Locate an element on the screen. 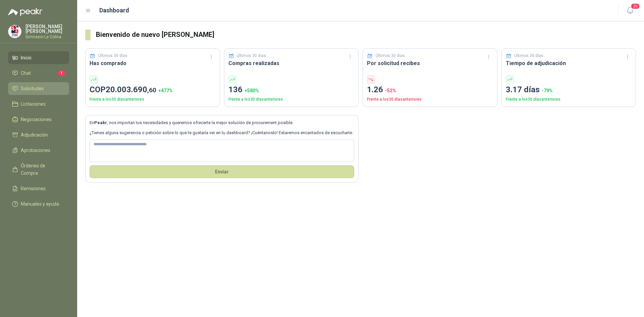 This screenshot has height=317, width=644. a: Aprobaciones is located at coordinates (39, 150).